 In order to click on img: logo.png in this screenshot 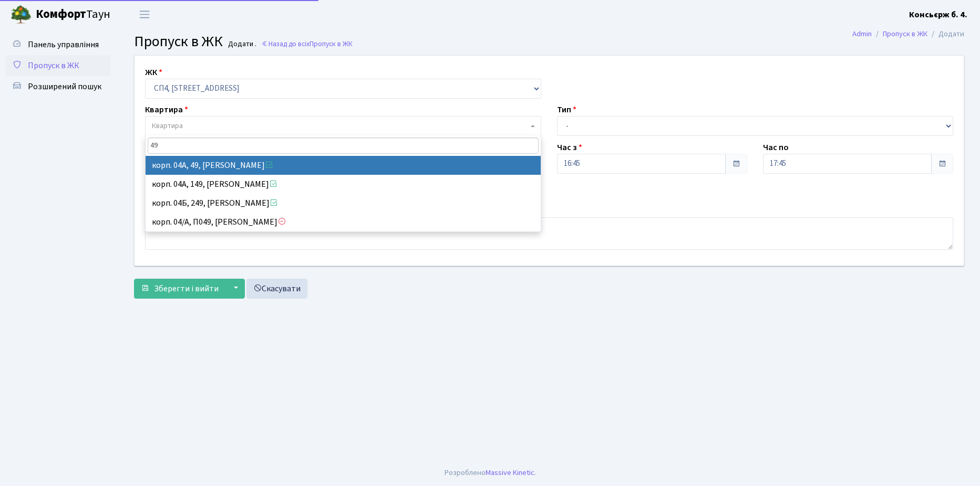, I will do `click(21, 15)`.